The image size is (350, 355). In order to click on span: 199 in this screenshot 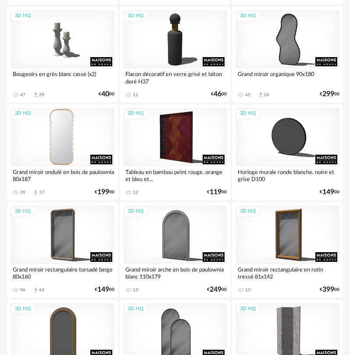, I will do `click(103, 192)`.